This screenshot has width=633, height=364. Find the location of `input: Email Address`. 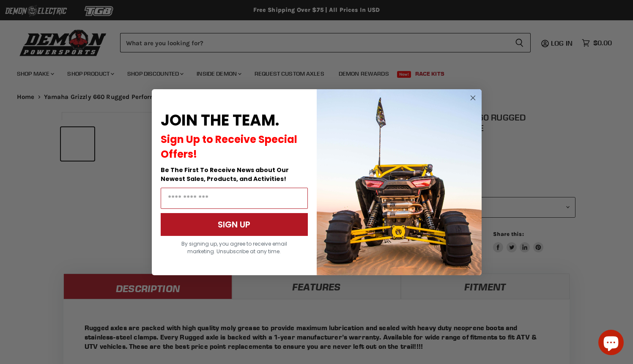

input: Email Address is located at coordinates (234, 198).